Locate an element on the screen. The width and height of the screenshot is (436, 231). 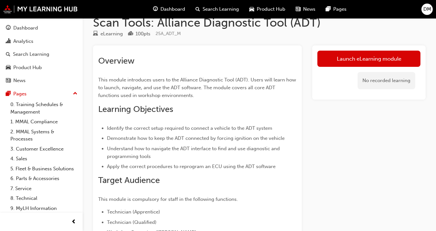
span: Demonstrate how to keep the ADT connected by forcing ignition on the vehicle is located at coordinates (196, 138).